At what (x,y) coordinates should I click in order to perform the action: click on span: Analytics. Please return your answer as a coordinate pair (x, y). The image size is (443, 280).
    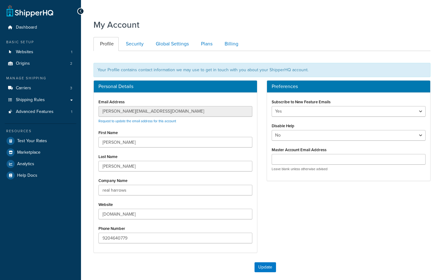
    Looking at the image, I should click on (26, 164).